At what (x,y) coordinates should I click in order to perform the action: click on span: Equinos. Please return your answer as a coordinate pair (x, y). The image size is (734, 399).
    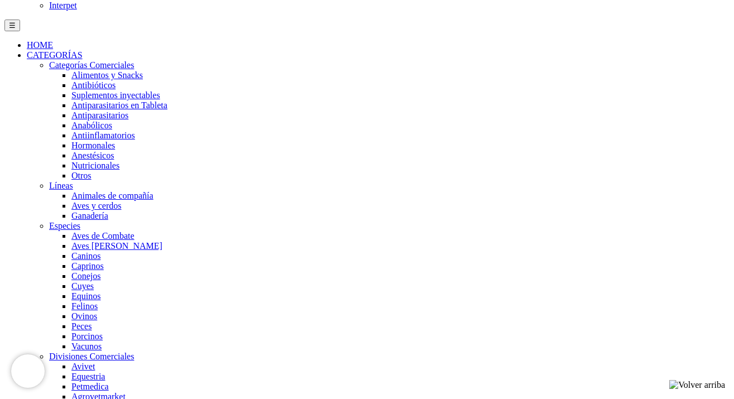
    Looking at the image, I should click on (86, 296).